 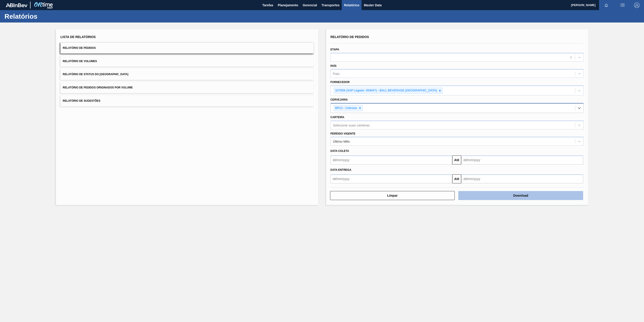 I want to click on span: Relatório de Sugestões, so click(x=81, y=101).